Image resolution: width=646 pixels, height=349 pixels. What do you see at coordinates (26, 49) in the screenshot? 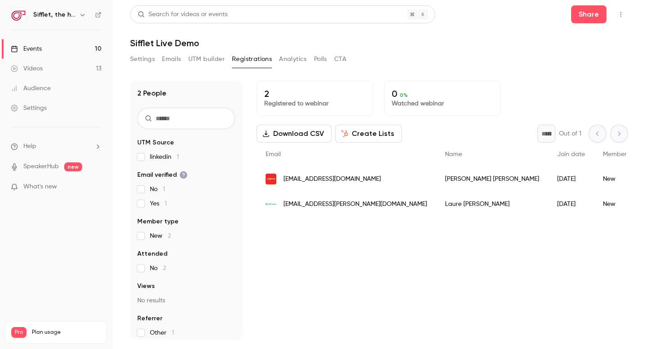
I see `div: Events` at bounding box center [26, 49].